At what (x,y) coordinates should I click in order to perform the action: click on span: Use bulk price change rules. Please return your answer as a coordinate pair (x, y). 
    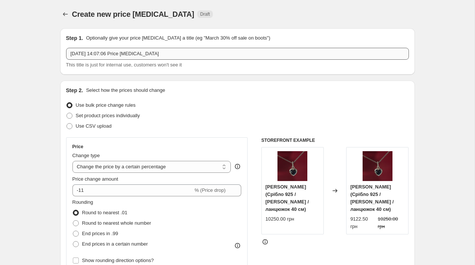
    Looking at the image, I should click on (106, 105).